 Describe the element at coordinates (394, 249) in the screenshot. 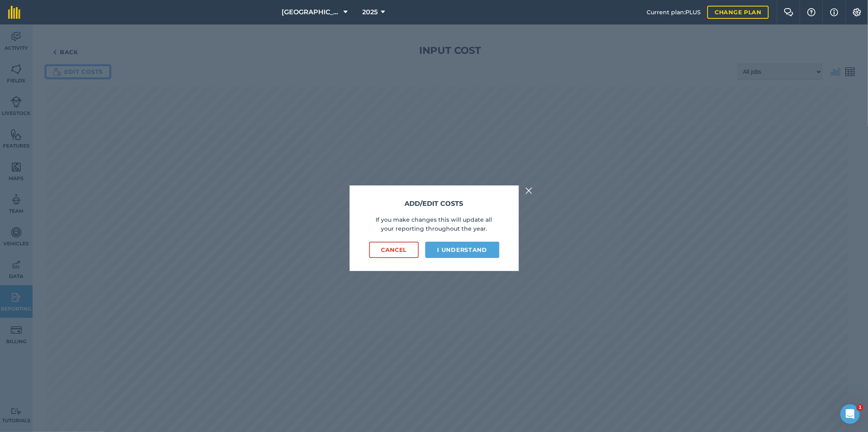

I see `button: Cancel` at that location.